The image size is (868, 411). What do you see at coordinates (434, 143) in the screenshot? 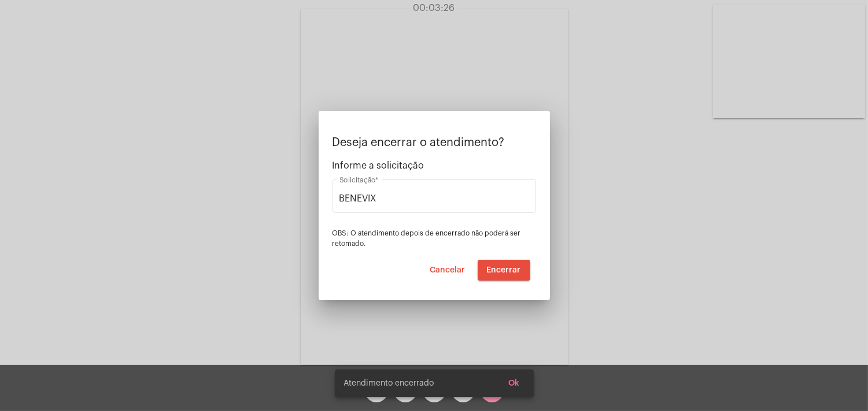
I see `p: Deseja encerrar o atendimento?` at bounding box center [434, 143].